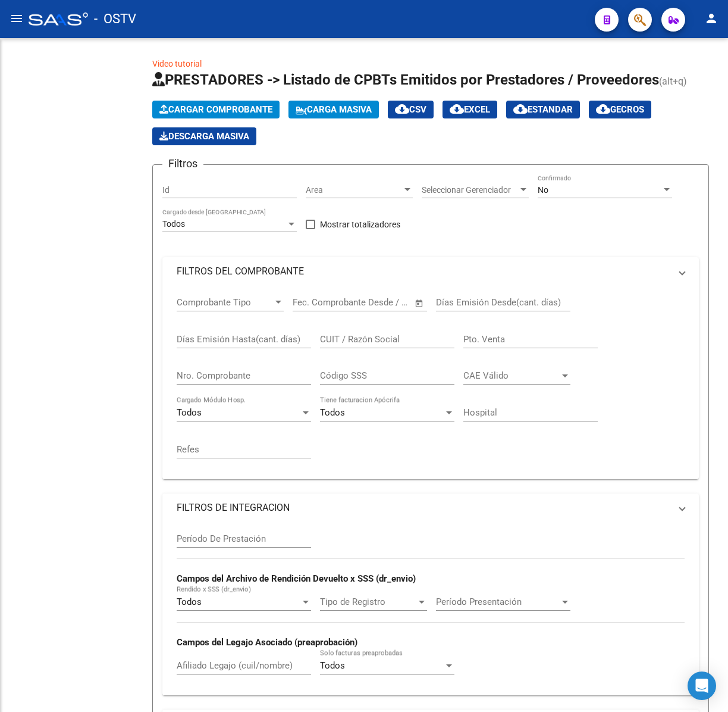 Image resolution: width=728 pixels, height=712 pixels. Describe the element at coordinates (216, 109) in the screenshot. I see `span: Cargar Comprobante` at that location.